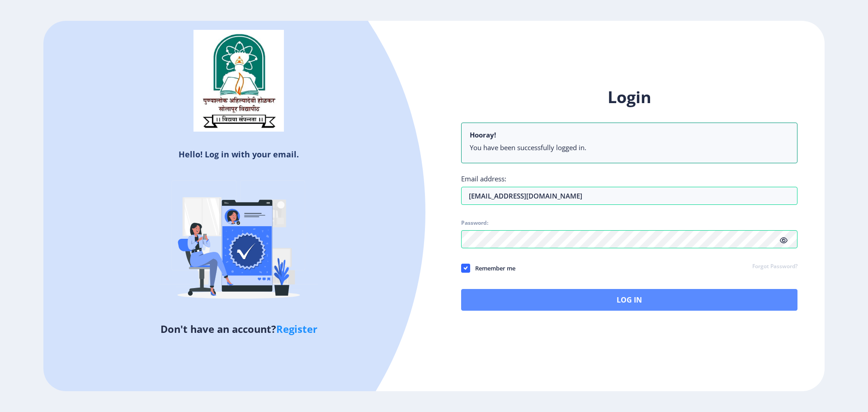 The height and width of the screenshot is (412, 868). Describe the element at coordinates (297, 329) in the screenshot. I see `a: Register` at that location.